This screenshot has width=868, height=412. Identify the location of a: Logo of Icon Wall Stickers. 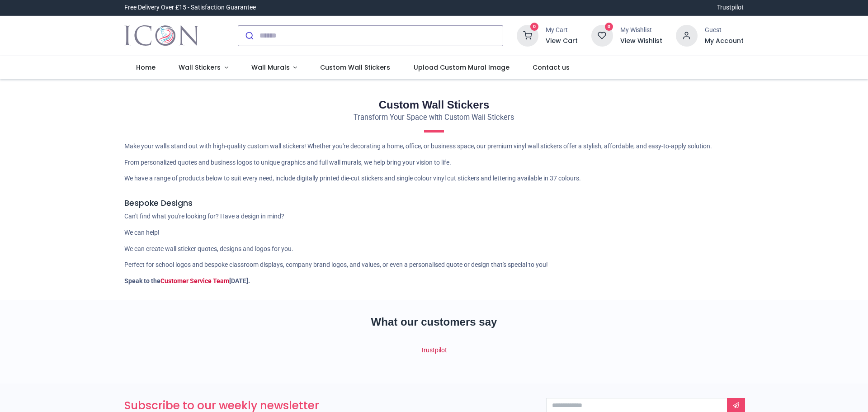
(161, 36).